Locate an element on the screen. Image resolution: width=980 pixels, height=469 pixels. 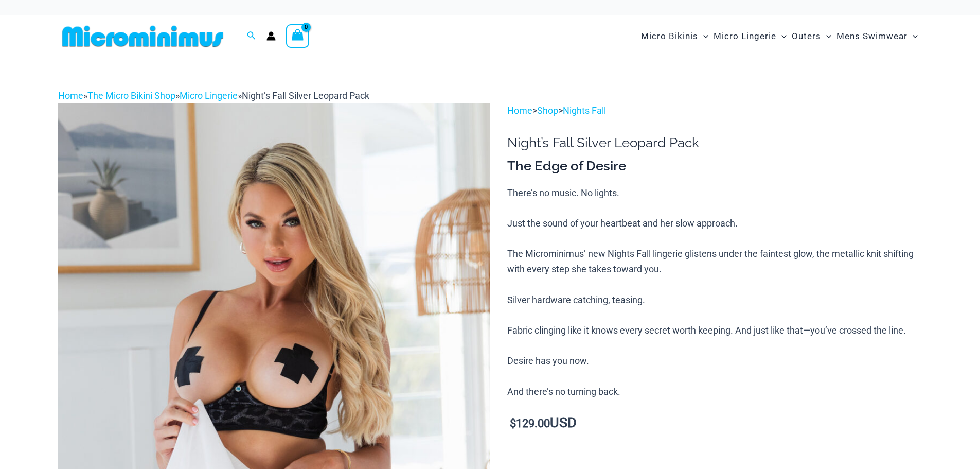
span: Night’s Fall Silver Leopard Pack is located at coordinates (306, 96).